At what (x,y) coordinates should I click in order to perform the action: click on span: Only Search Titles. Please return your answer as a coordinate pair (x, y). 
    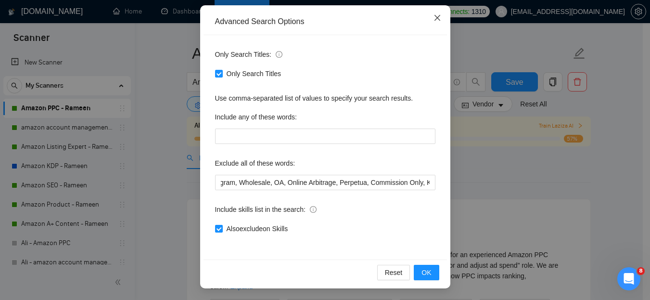
    Looking at the image, I should click on (254, 74).